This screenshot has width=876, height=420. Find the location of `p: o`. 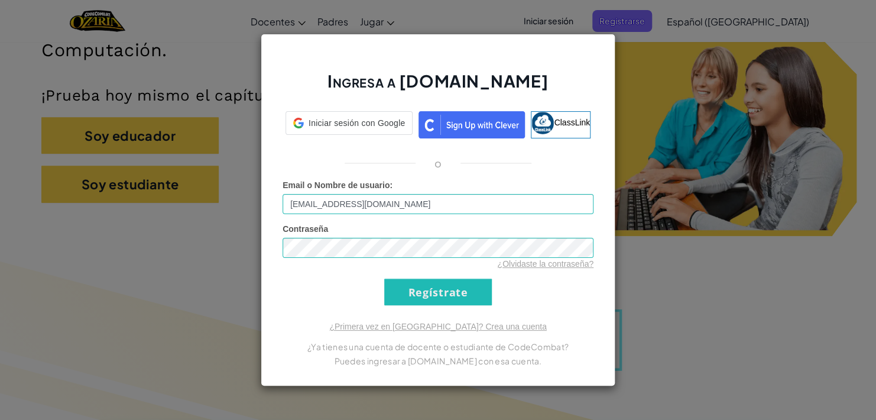

p: o is located at coordinates (438, 163).